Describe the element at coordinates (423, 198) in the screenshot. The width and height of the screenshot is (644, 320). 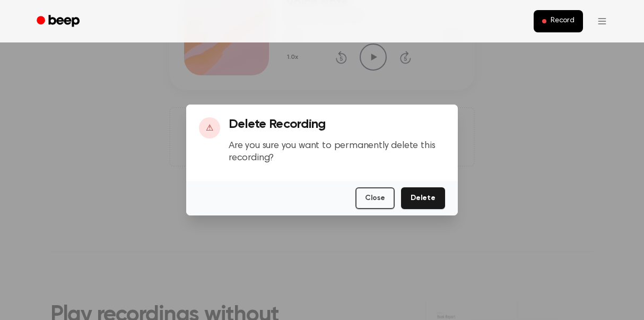
I see `button: Delete` at that location.